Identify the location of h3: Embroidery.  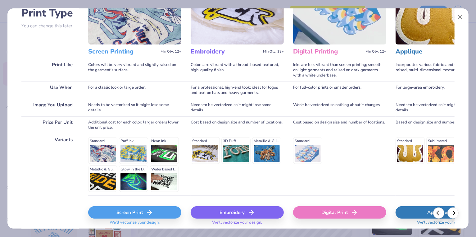
(225, 52).